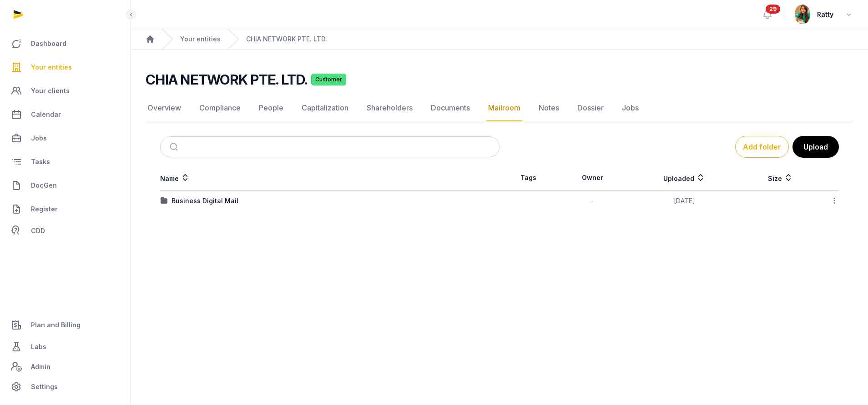 The height and width of the screenshot is (405, 868). What do you see at coordinates (38, 231) in the screenshot?
I see `span: CDD` at bounding box center [38, 231].